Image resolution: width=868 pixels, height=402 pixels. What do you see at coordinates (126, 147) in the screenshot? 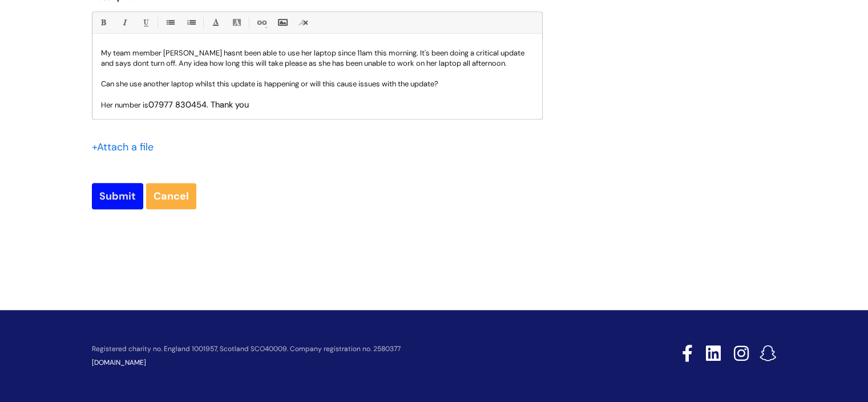
I see `div: Attach a file` at bounding box center [126, 147].